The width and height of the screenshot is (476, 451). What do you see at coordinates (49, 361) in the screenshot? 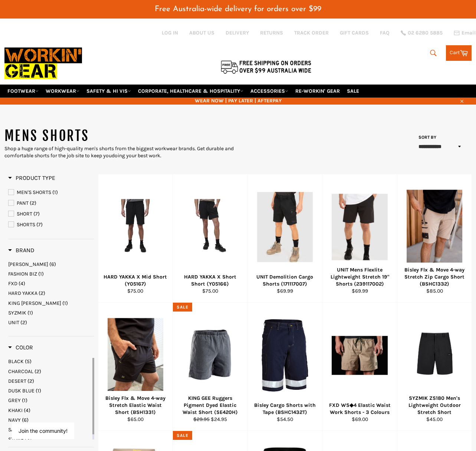
I see `a: BLACK` at bounding box center [49, 361].